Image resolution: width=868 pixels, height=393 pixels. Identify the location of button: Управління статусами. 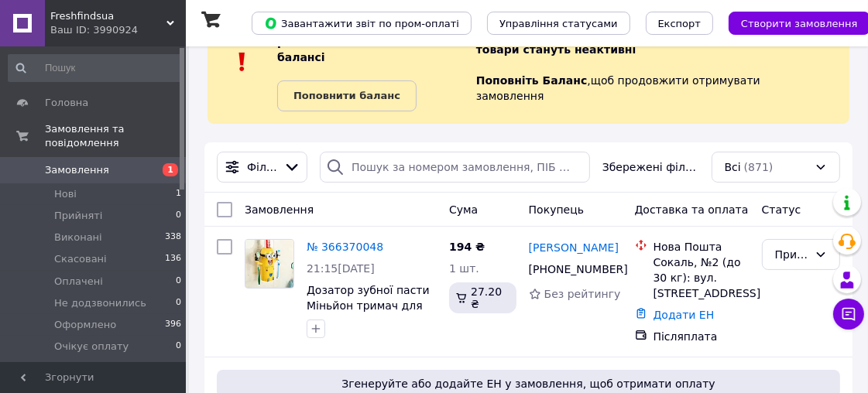
(558, 23).